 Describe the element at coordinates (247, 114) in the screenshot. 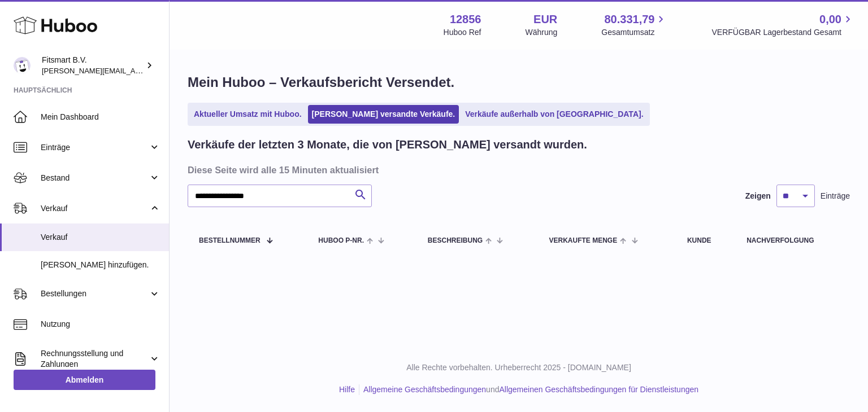

I see `a: Aktueller Umsatz mit Huboo.` at that location.